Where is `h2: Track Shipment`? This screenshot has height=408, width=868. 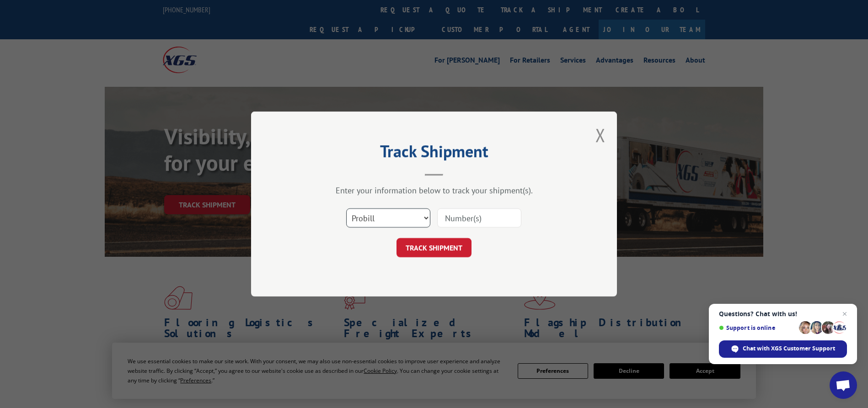
h2: Track Shipment is located at coordinates (434, 154).